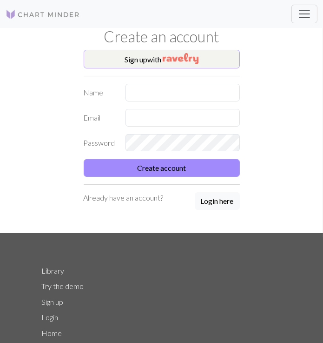  Describe the element at coordinates (217, 202) in the screenshot. I see `a: Login here` at that location.